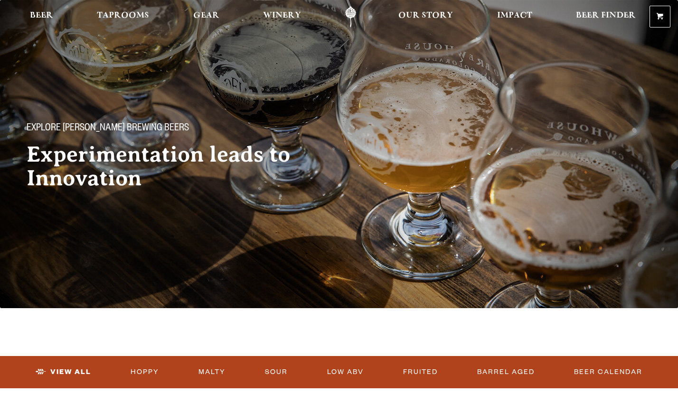 The image size is (678, 402). I want to click on a: Our Story, so click(425, 17).